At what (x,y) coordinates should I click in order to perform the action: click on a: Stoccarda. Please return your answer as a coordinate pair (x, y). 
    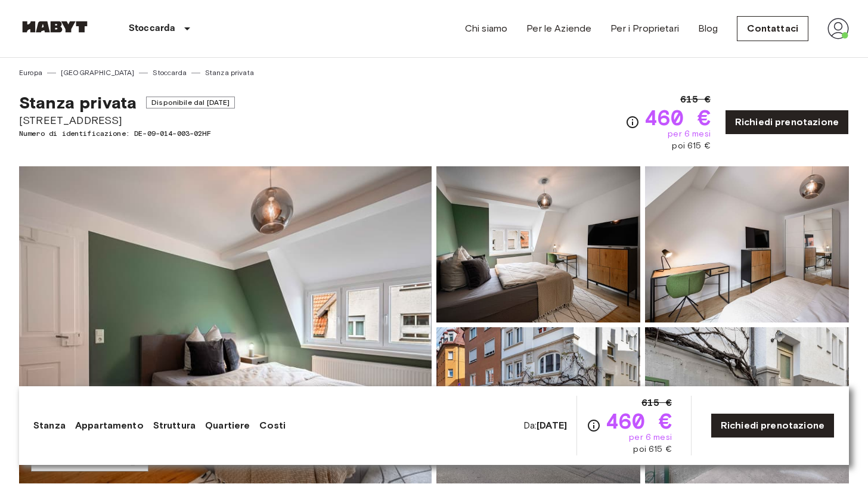
    Looking at the image, I should click on (170, 73).